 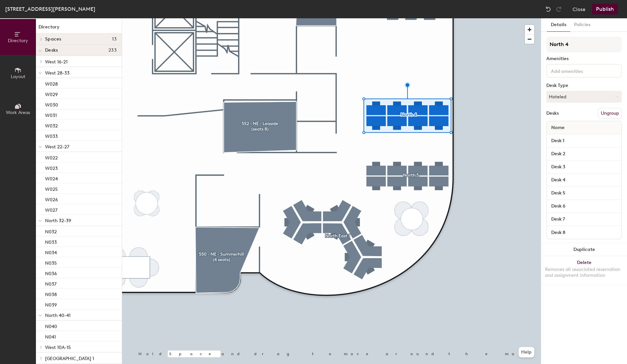 I want to click on p: N040, so click(x=51, y=325).